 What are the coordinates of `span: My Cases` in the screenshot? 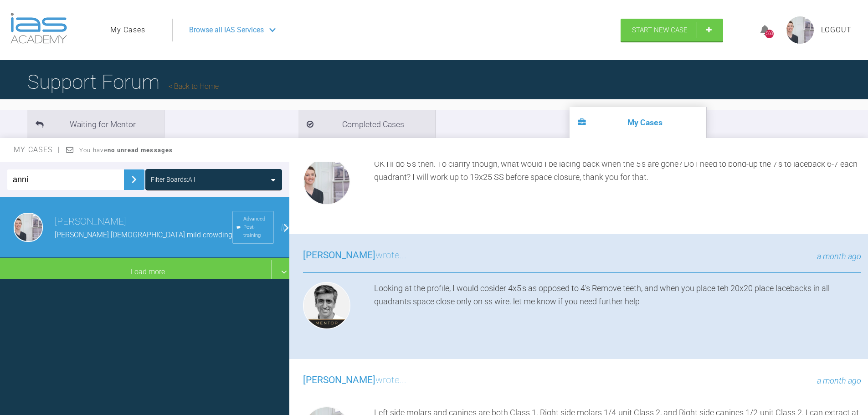 It's located at (37, 149).